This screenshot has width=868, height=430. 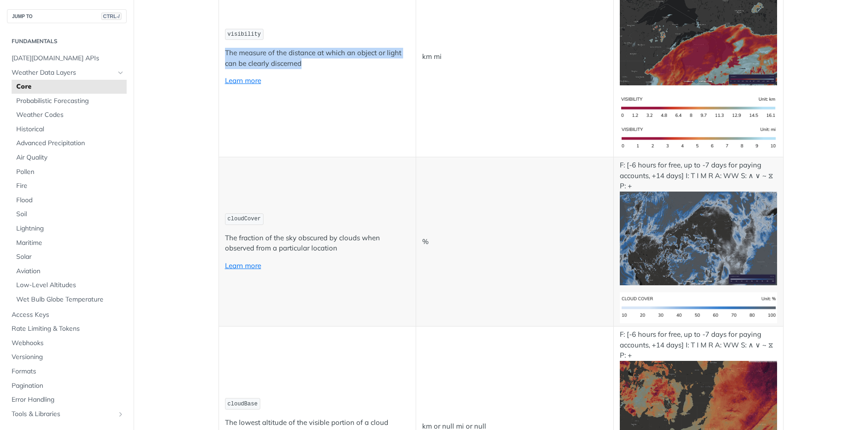 What do you see at coordinates (120, 73) in the screenshot?
I see `button: Hide subpages for Weather Data Layers` at bounding box center [120, 73].